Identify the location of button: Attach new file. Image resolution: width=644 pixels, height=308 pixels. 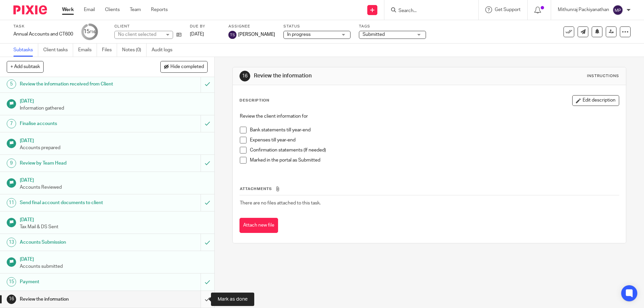
(259, 225).